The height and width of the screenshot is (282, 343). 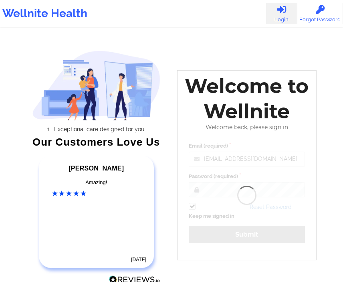 What do you see at coordinates (100, 129) in the screenshot?
I see `li: Exceptional care designed for you.` at bounding box center [100, 129].